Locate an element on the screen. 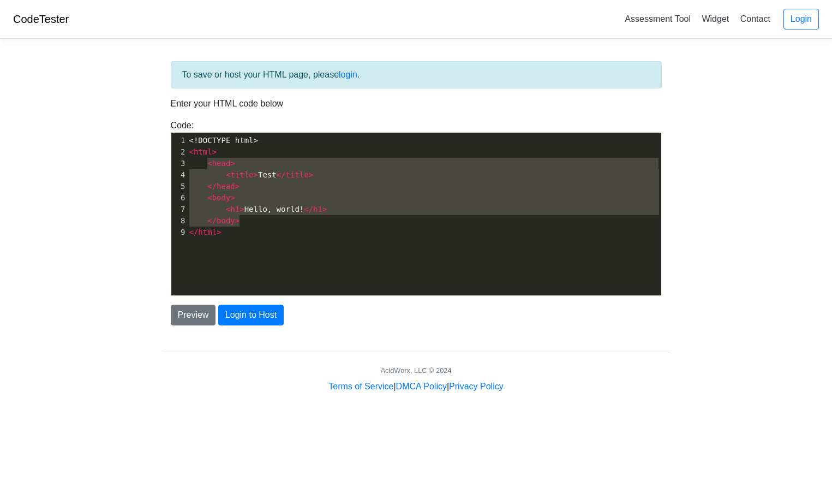 Image resolution: width=832 pixels, height=504 pixels. div: 2 is located at coordinates (179, 152).